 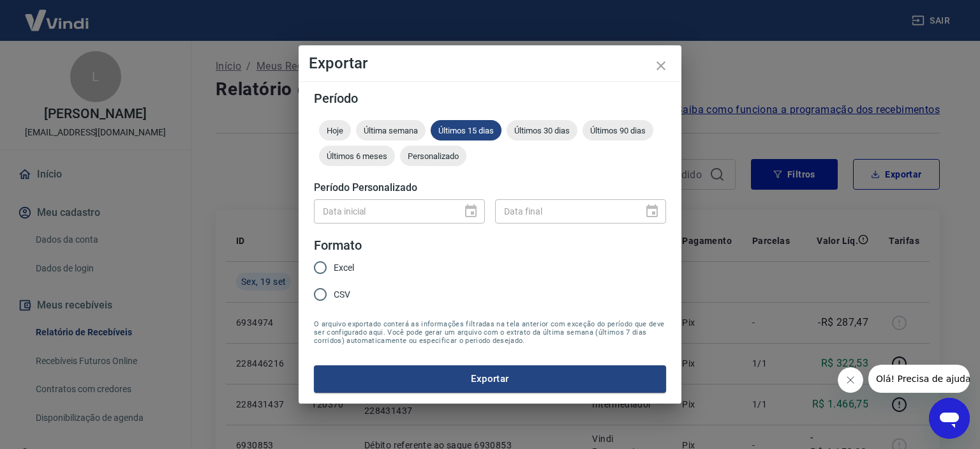 I want to click on span: Hoje, so click(x=335, y=130).